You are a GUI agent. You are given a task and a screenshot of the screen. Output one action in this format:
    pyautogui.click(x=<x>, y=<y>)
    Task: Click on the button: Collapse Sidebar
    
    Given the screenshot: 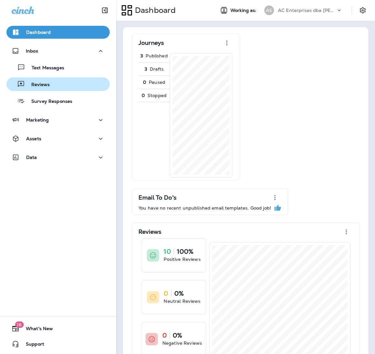 What is the action you would take?
    pyautogui.click(x=105, y=10)
    